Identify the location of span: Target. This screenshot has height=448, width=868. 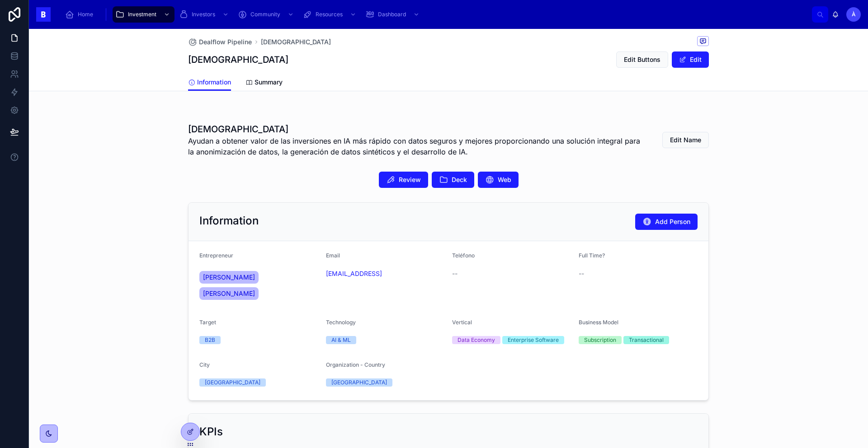
(208, 322).